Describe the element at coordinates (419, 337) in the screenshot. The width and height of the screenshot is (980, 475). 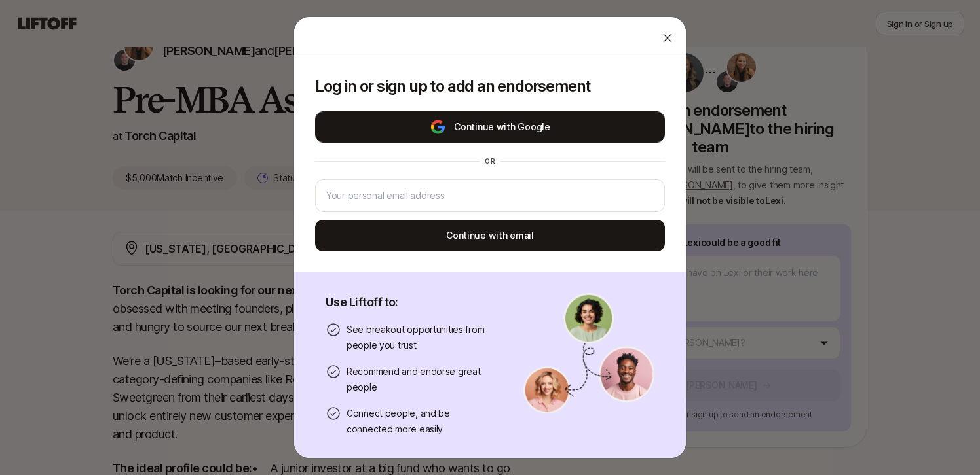
I see `p: See breakout opportunities from people you trust` at that location.